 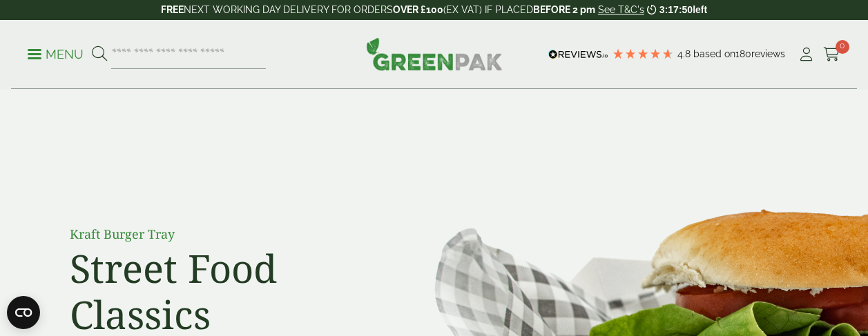 I want to click on span: 3:17:50, so click(x=676, y=10).